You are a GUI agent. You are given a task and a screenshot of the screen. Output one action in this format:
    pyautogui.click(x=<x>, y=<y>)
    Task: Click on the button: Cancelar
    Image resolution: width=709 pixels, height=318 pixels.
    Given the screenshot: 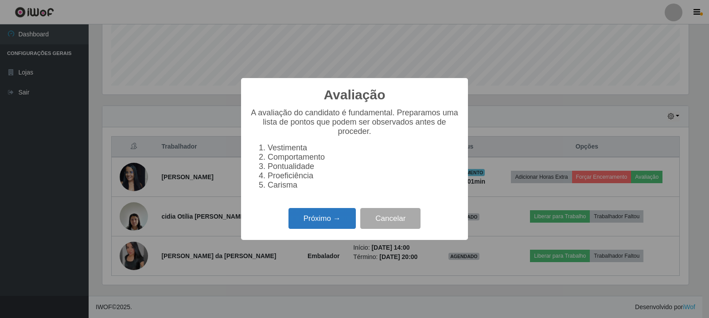 What is the action you would take?
    pyautogui.click(x=391, y=218)
    